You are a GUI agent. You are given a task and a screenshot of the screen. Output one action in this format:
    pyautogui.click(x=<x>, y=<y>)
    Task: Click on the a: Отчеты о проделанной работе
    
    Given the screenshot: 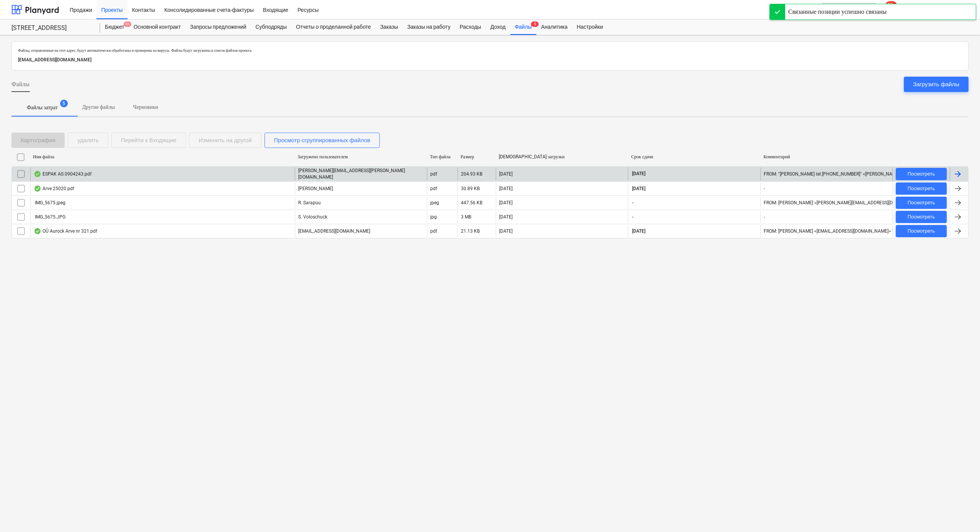 What is the action you would take?
    pyautogui.click(x=333, y=27)
    